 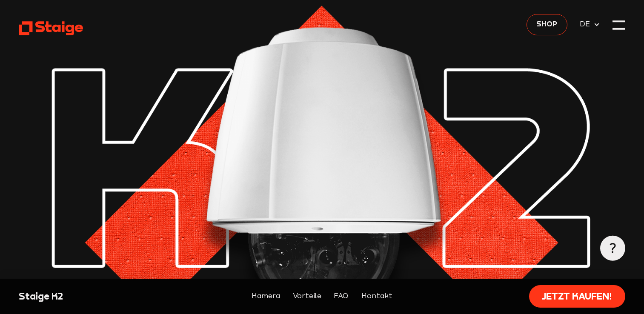 What do you see at coordinates (577, 297) in the screenshot?
I see `a: Jetzt kaufen!` at bounding box center [577, 297].